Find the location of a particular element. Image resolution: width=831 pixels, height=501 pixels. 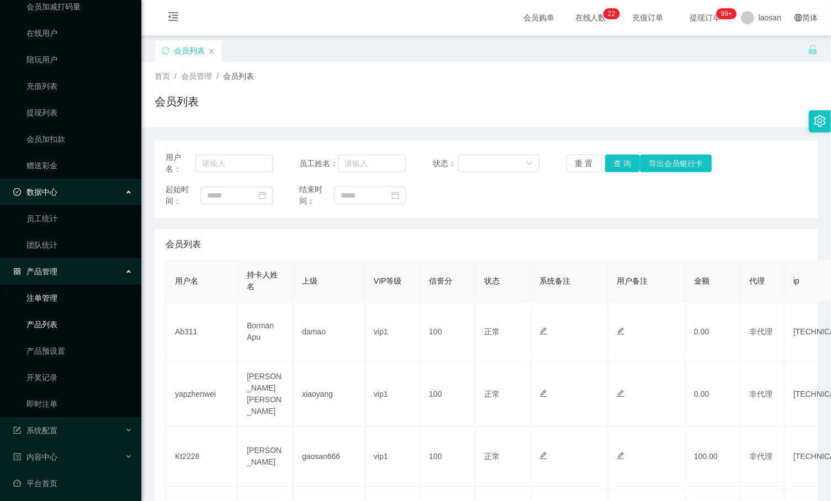

span: 上级 is located at coordinates (310, 281).